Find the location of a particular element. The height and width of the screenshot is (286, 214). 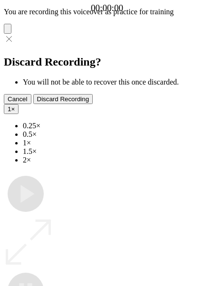

a: 00:00:00 is located at coordinates (107, 8).